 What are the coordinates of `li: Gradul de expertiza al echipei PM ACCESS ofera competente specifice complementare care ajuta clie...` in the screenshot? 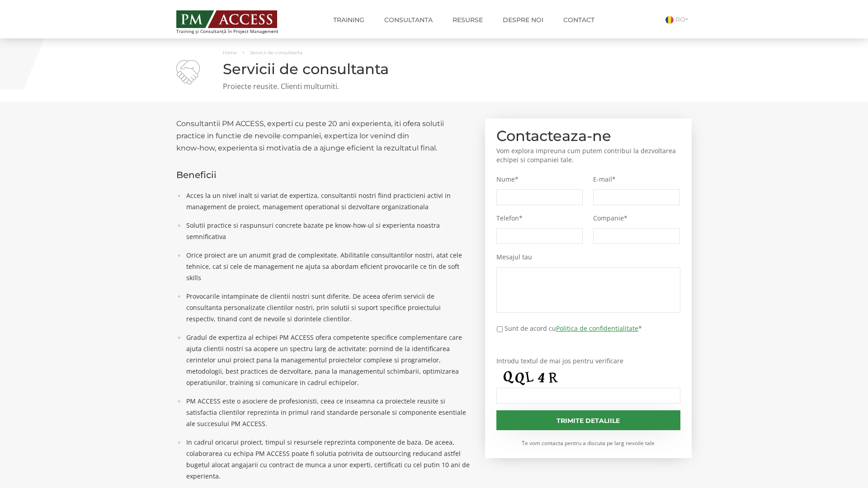 It's located at (327, 360).